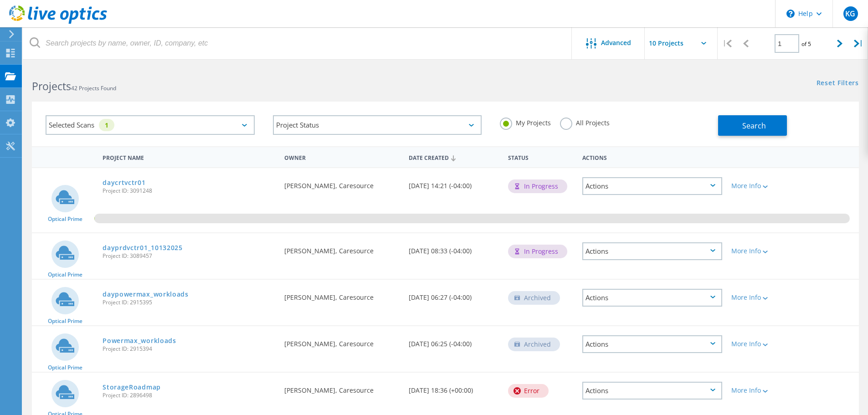  What do you see at coordinates (540, 157) in the screenshot?
I see `div: Status` at bounding box center [540, 157].